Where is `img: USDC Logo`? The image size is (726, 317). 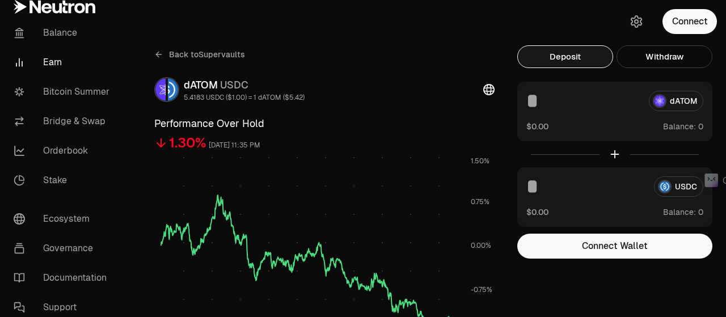 img: USDC Logo is located at coordinates (173, 90).